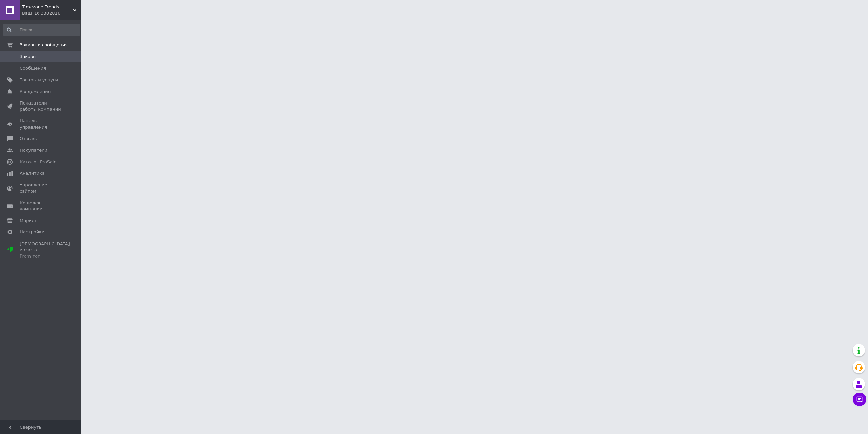  What do you see at coordinates (43, 45) in the screenshot?
I see `span: Заказы и сообщения` at bounding box center [43, 45].